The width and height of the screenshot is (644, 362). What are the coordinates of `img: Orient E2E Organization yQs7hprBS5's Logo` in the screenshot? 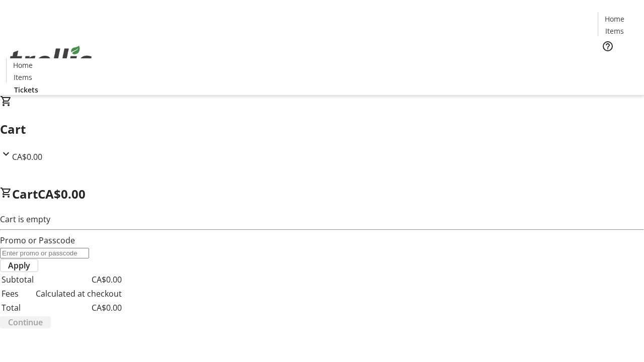 It's located at (51, 60).